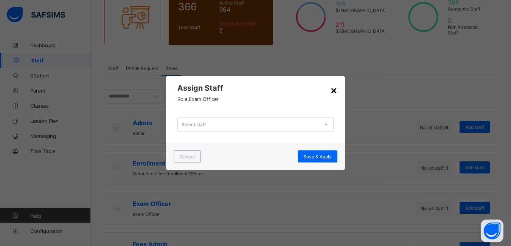 This screenshot has height=246, width=511. I want to click on span: Save & Apply, so click(318, 157).